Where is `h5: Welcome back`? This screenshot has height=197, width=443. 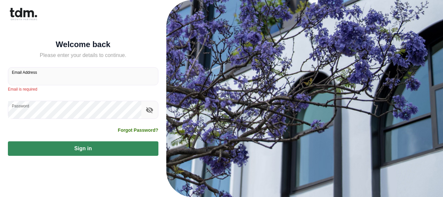 h5: Welcome back is located at coordinates (83, 44).